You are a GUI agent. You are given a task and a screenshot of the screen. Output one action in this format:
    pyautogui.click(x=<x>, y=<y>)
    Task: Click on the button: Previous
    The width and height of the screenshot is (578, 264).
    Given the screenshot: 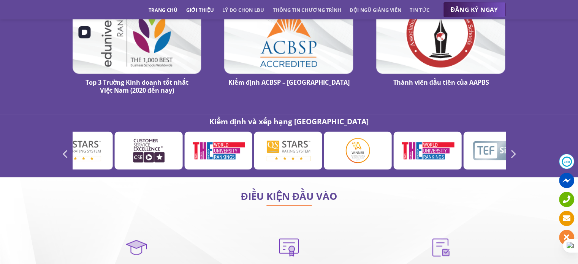 What is the action you would take?
    pyautogui.click(x=66, y=154)
    